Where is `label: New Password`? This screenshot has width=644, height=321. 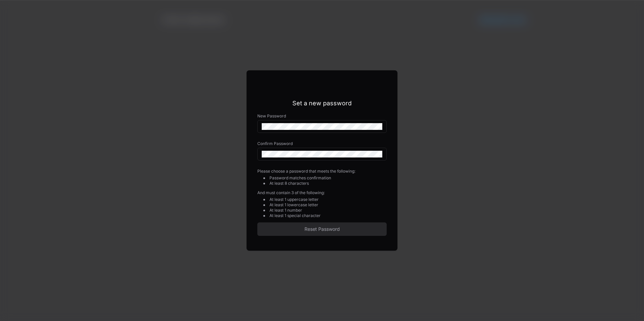 label: New Password is located at coordinates (322, 116).